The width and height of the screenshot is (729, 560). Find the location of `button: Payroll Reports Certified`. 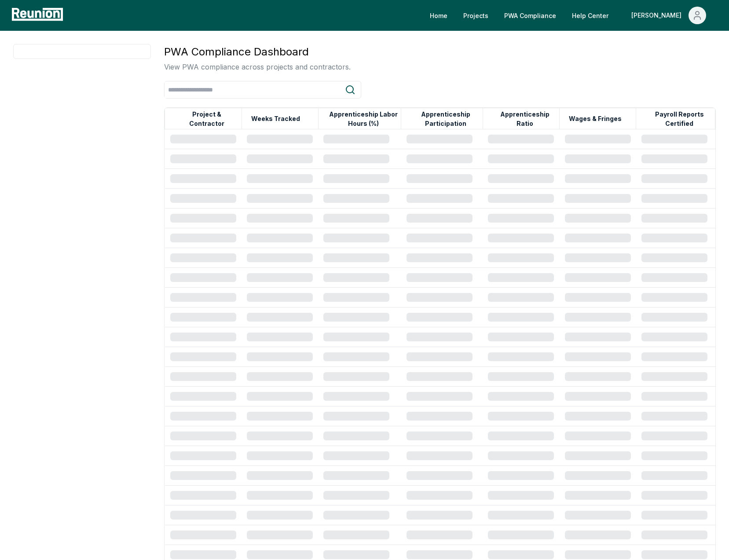

button: Payroll Reports Certified is located at coordinates (680, 119).